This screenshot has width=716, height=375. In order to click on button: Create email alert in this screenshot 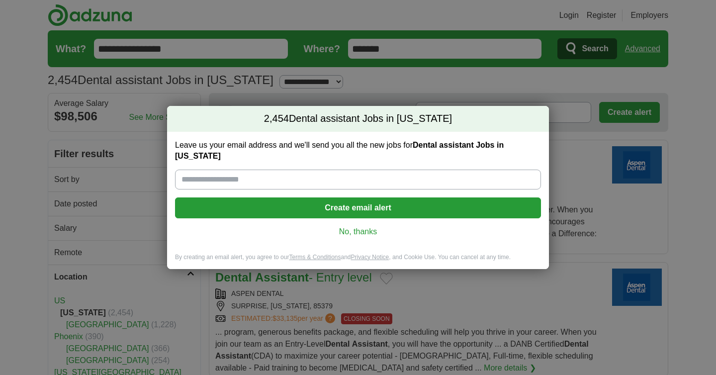, I will do `click(358, 208)`.